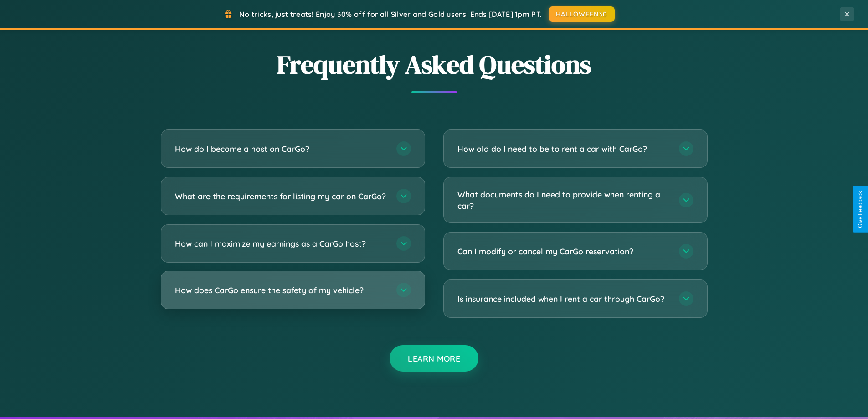  Describe the element at coordinates (564, 251) in the screenshot. I see `h3: Can I modify or cancel my CarGo reservation?` at that location.